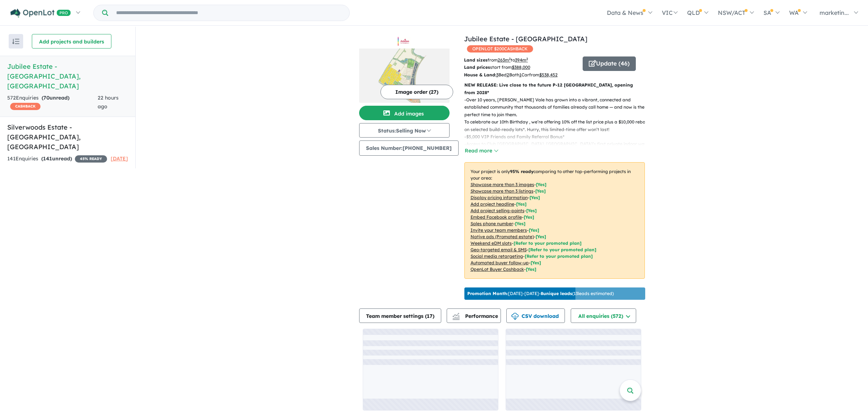 This screenshot has width=868, height=412. I want to click on u: Sales phone number, so click(492, 224).